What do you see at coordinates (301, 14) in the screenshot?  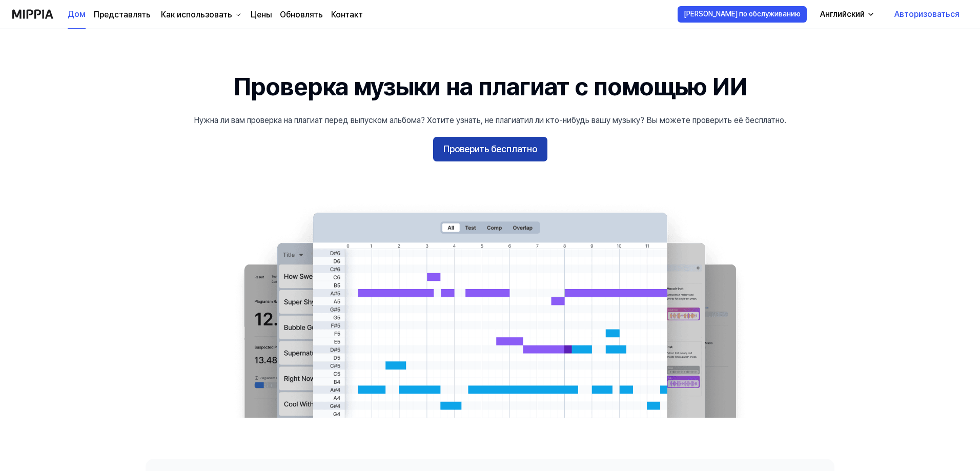 I see `font: Обновлять` at bounding box center [301, 14].